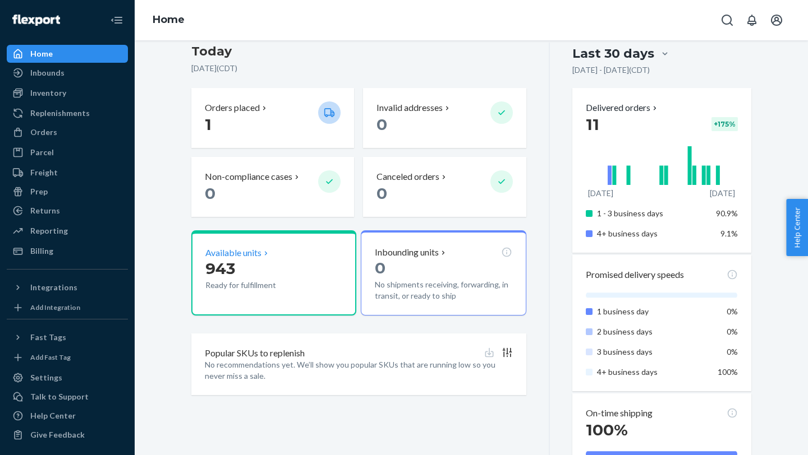  I want to click on button: Canceled orders 0, so click(444, 187).